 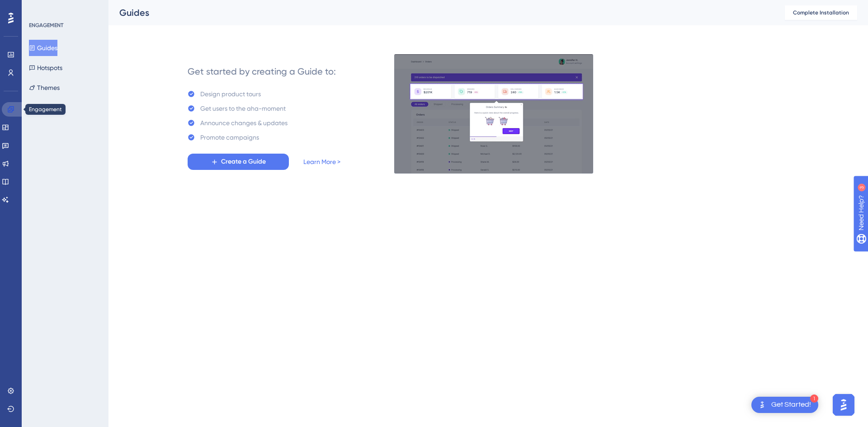 I want to click on div: ENGAGEMENT, so click(x=46, y=26).